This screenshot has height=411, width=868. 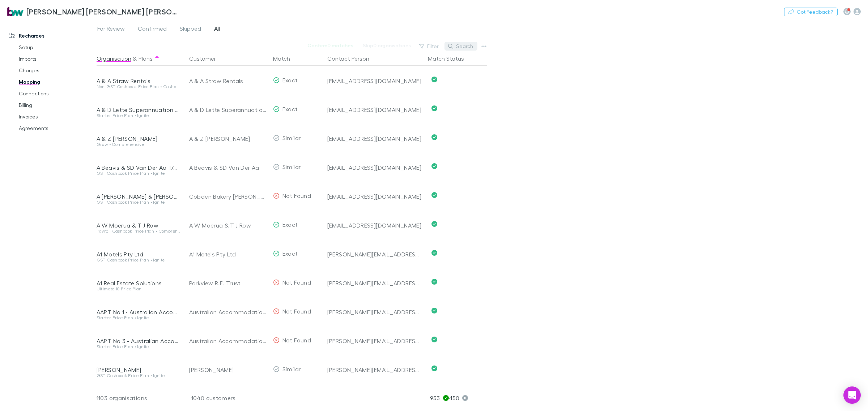 I want to click on div: A Beavis & SD Van Der Aa T/A S & A Farming, so click(x=139, y=168).